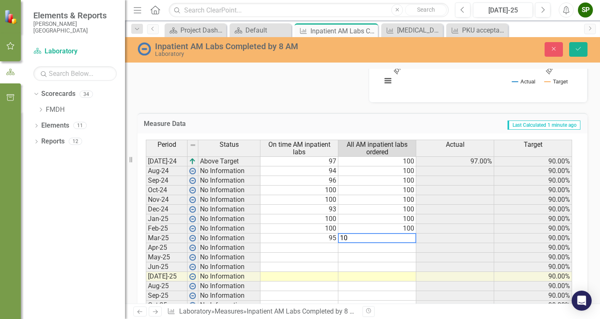 The width and height of the screenshot is (600, 319). Describe the element at coordinates (229, 145) in the screenshot. I see `span: Status` at that location.